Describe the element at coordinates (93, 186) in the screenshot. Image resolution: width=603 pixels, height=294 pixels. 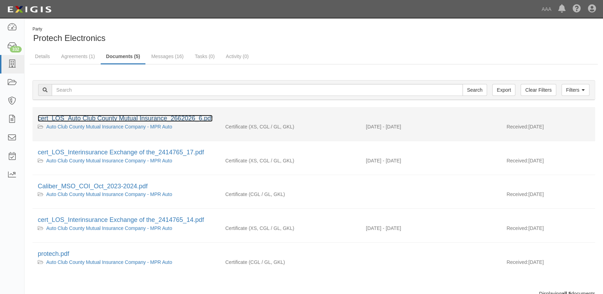
I see `a: Caliber_MSO_COI_Oct_2023-2024.pdf` at that location.